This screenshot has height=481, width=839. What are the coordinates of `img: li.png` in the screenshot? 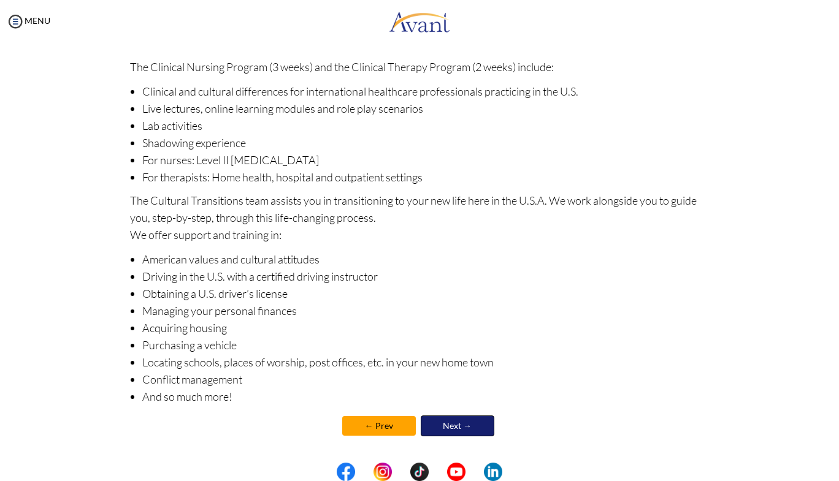 It's located at (493, 472).